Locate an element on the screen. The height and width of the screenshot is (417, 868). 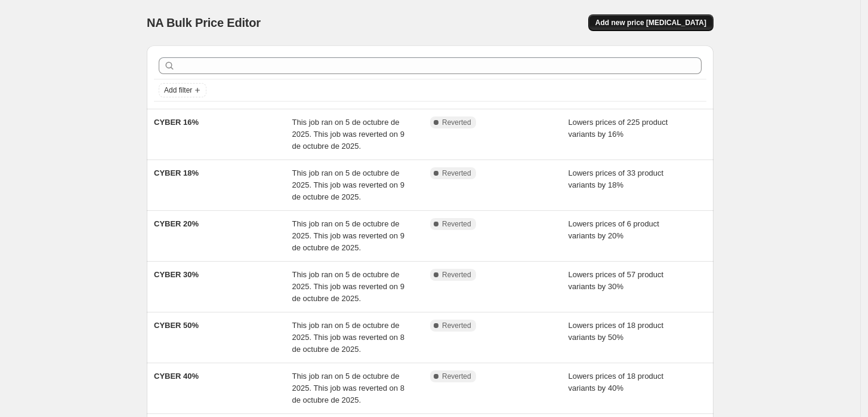
span: NA Bulk Price Editor is located at coordinates (203, 23).